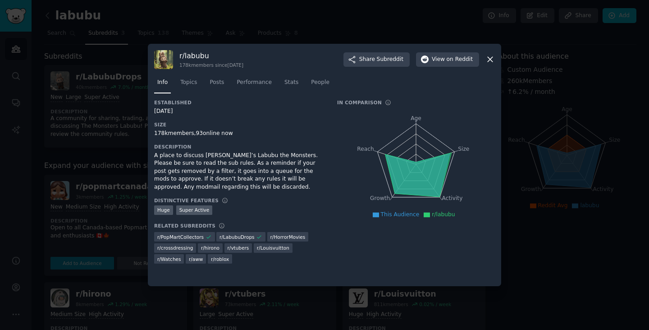 The height and width of the screenshot is (330, 649). I want to click on span: r/ crossdressing, so click(175, 247).